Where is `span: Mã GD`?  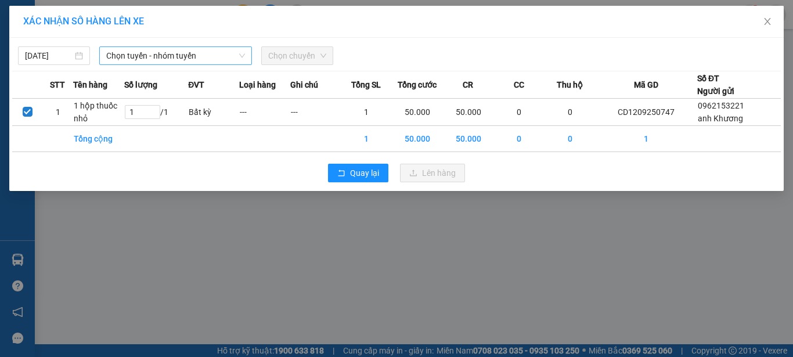
span: Mã GD is located at coordinates (646, 85).